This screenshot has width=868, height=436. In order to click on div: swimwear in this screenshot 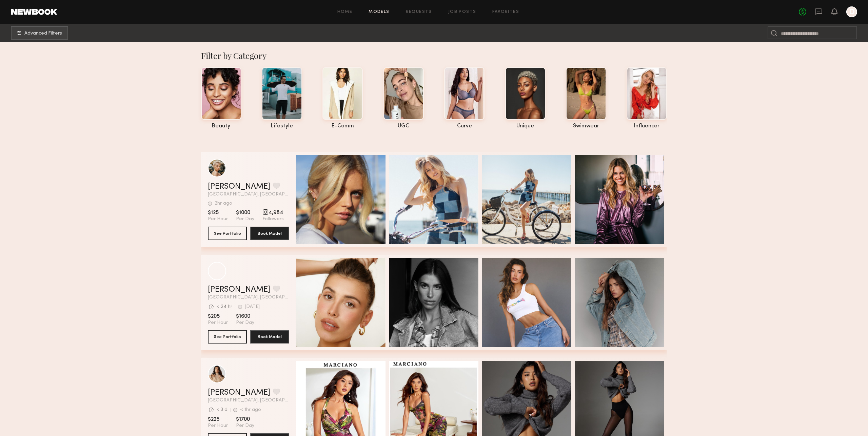, I will do `click(586, 126)`.